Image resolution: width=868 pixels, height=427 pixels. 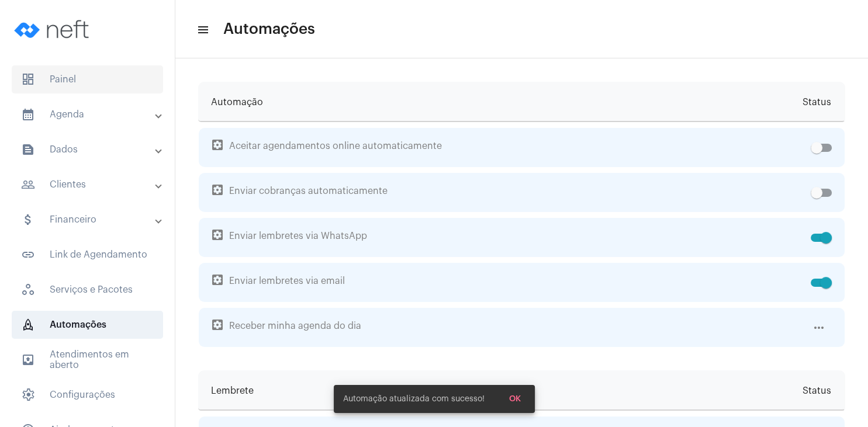 I want to click on mat-expansion-panel-header: sidenav iconDados, so click(x=90, y=149).